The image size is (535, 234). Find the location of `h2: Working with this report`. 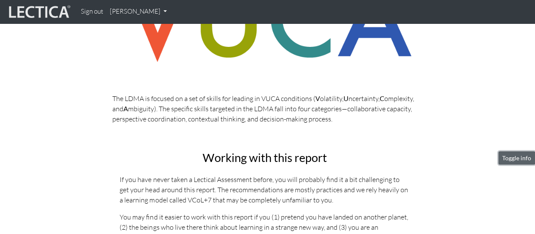

h2: Working with this report is located at coordinates (265, 157).